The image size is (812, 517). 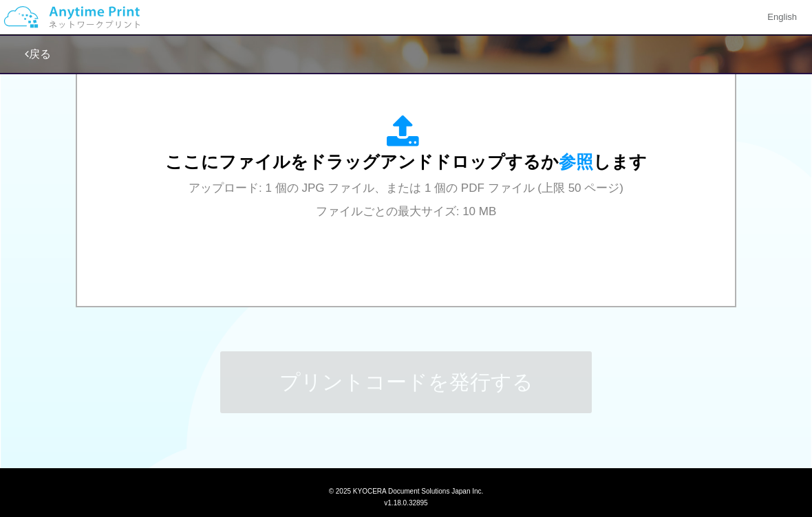 What do you see at coordinates (406, 490) in the screenshot?
I see `span: © 2025 KYOCERA Document Solutions Japan Inc.` at bounding box center [406, 490].